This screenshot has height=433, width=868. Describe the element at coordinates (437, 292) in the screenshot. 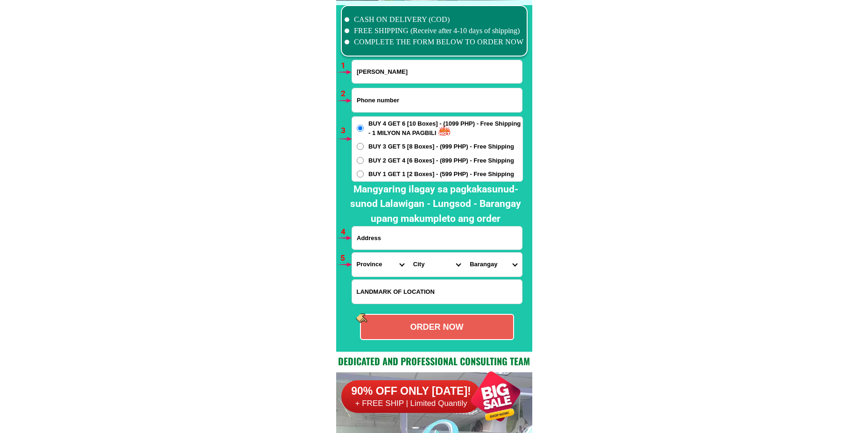

I see `input: Input LANDMARKOFLOCATION` at that location.